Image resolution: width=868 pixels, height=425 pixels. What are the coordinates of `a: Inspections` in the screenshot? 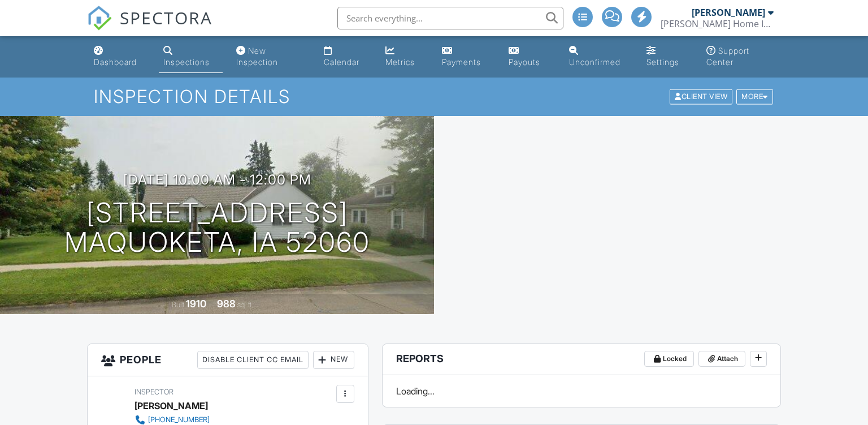 It's located at (190, 57).